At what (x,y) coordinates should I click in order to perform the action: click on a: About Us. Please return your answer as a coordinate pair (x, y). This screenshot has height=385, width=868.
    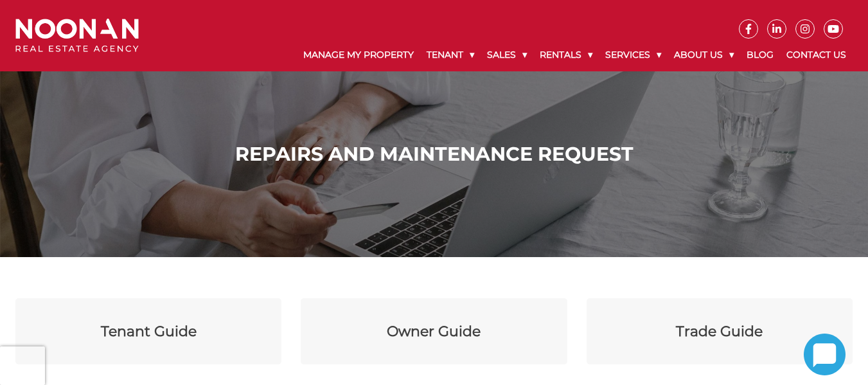
    Looking at the image, I should click on (703, 55).